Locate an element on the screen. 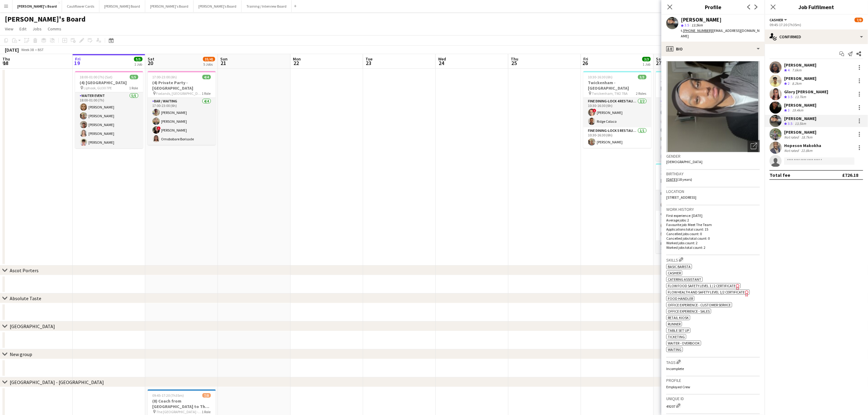  span: t. is located at coordinates (696, 30).